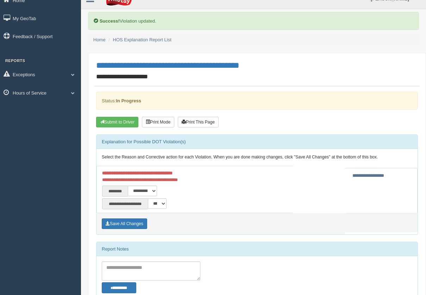 This screenshot has width=426, height=295. What do you see at coordinates (99, 39) in the screenshot?
I see `a: Home` at bounding box center [99, 39].